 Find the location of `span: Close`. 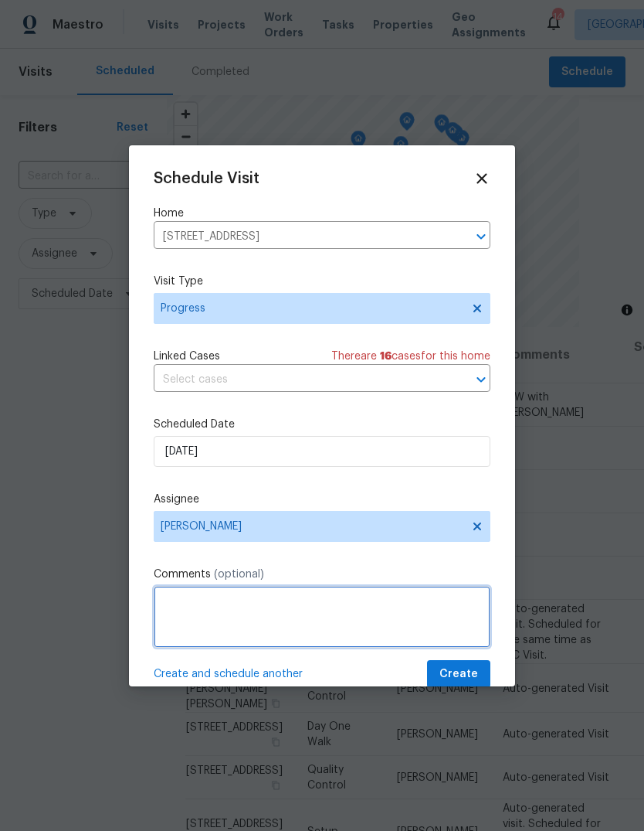

span: Close is located at coordinates (482, 179).